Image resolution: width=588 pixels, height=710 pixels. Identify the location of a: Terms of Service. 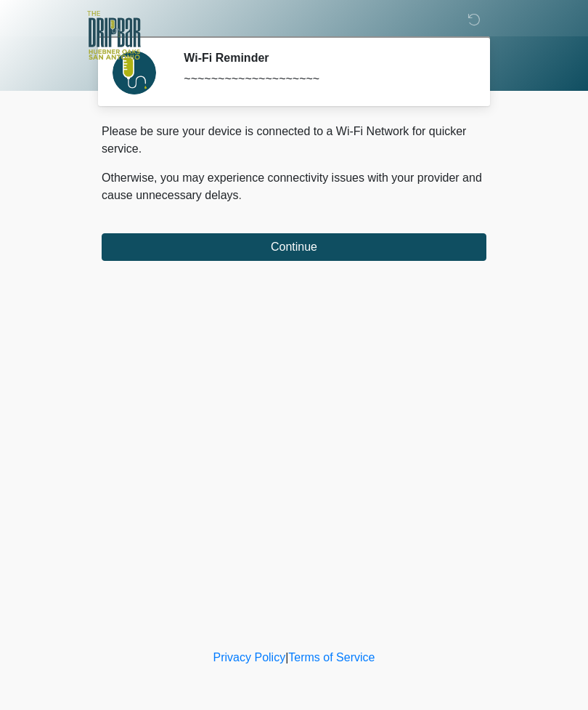
(331, 657).